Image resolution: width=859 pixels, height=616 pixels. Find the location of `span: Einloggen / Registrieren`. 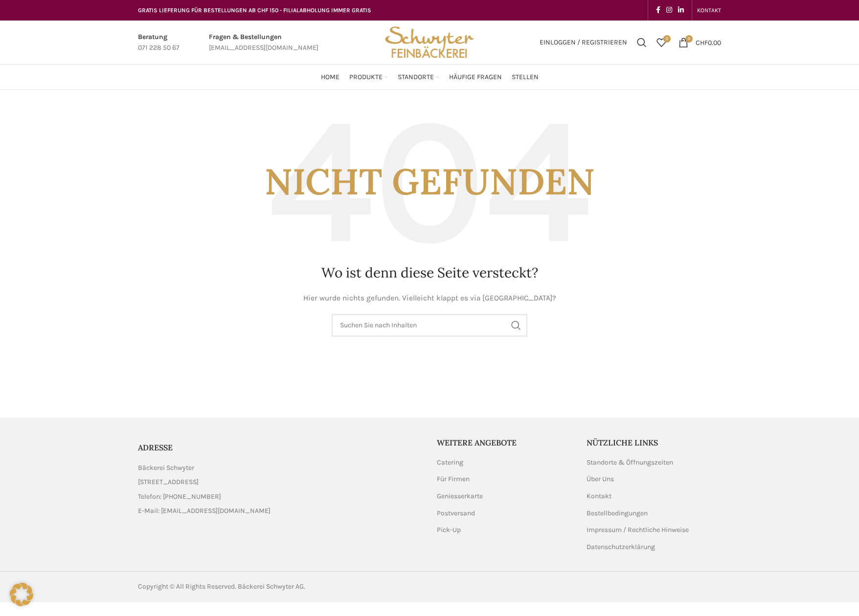

span: Einloggen / Registrieren is located at coordinates (583, 42).